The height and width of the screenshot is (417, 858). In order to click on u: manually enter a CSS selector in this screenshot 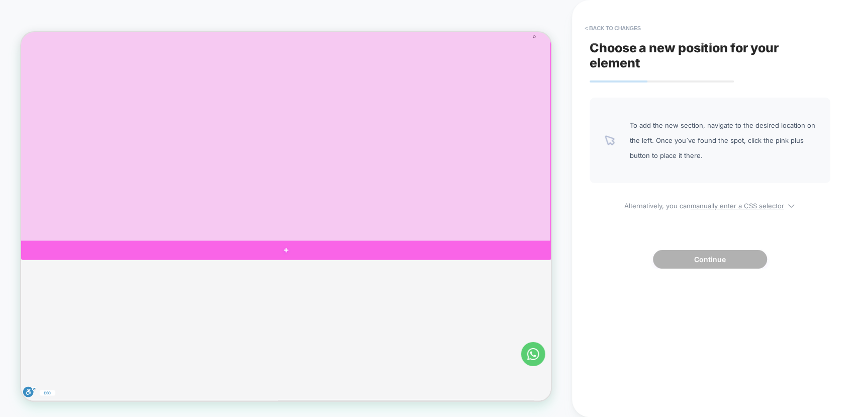, I will do `click(738, 206)`.